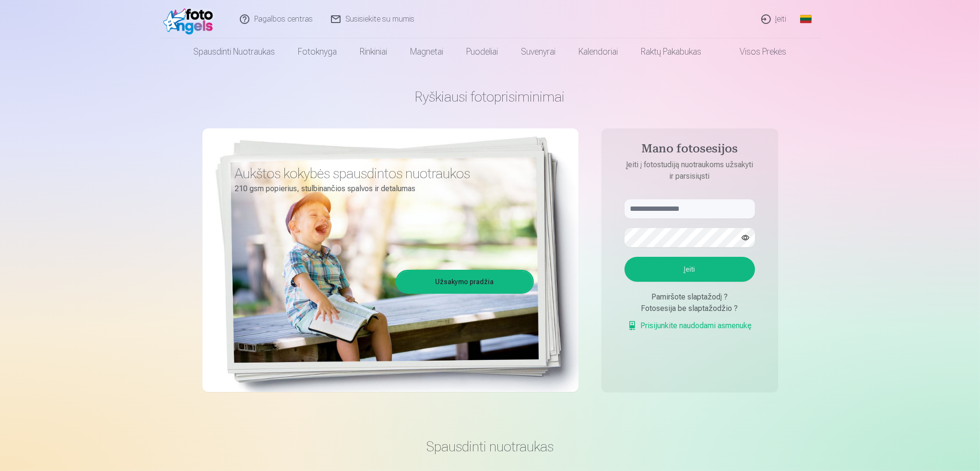 Image resolution: width=980 pixels, height=471 pixels. I want to click on a: Suvenyrai, so click(538, 52).